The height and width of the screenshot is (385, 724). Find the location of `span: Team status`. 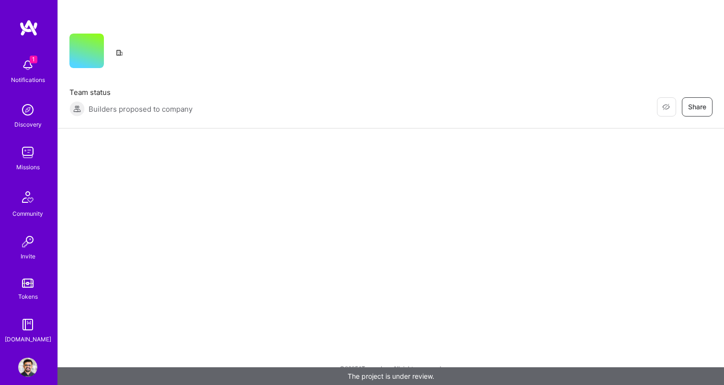

span: Team status is located at coordinates (131, 92).